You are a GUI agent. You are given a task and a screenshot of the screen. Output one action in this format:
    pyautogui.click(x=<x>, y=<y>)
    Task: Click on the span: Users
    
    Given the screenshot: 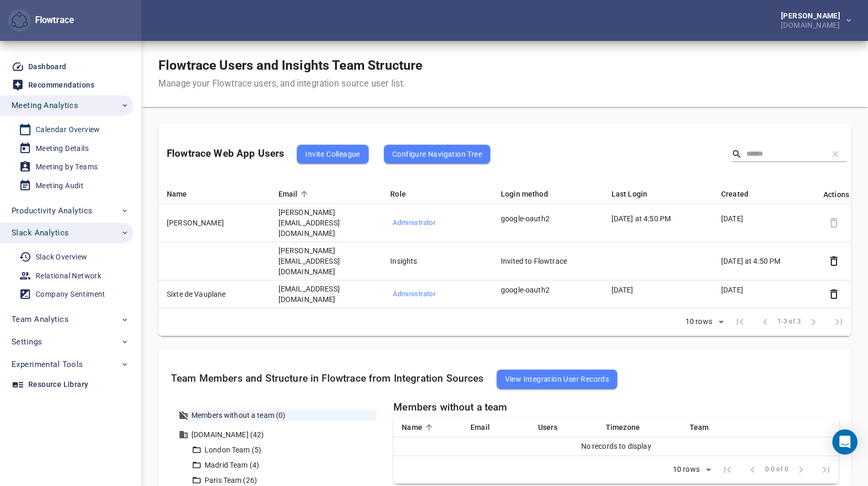 What is the action you would take?
    pyautogui.click(x=555, y=426)
    